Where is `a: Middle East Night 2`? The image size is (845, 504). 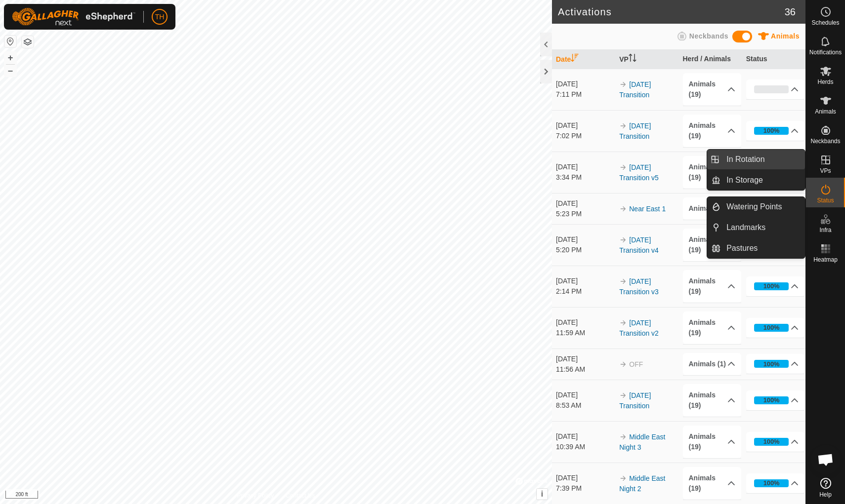 a: Middle East Night 2 is located at coordinates (642, 483).